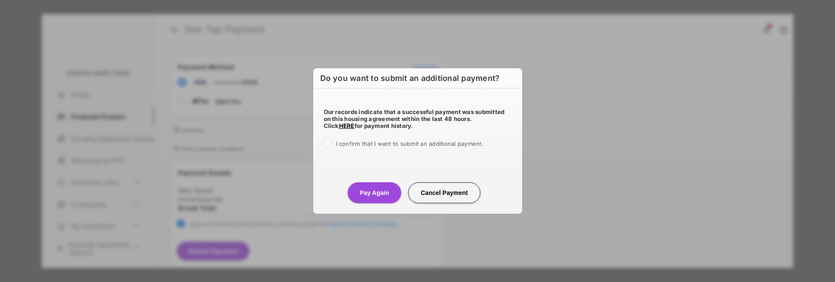 Image resolution: width=835 pixels, height=282 pixels. What do you see at coordinates (347, 126) in the screenshot?
I see `a: HERE` at bounding box center [347, 126].